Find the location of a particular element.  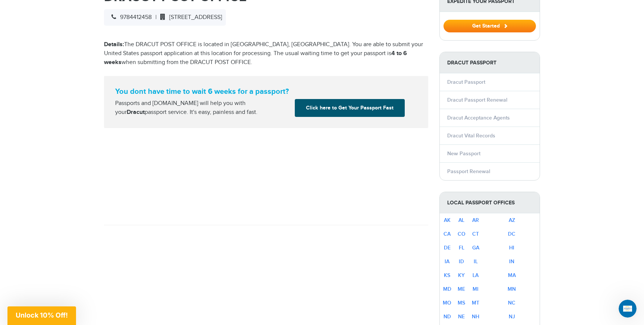

a: Get Started is located at coordinates (490, 26).